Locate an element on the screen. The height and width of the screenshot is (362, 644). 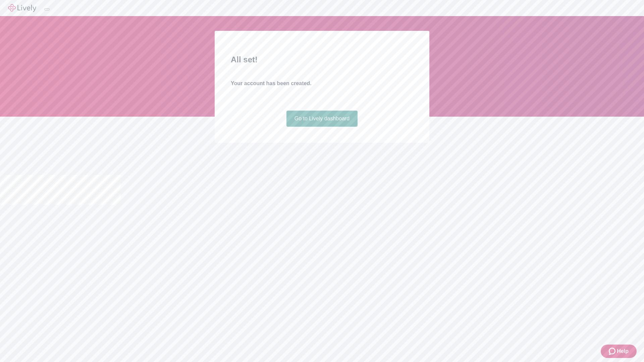
img: Lively is located at coordinates (22, 8).